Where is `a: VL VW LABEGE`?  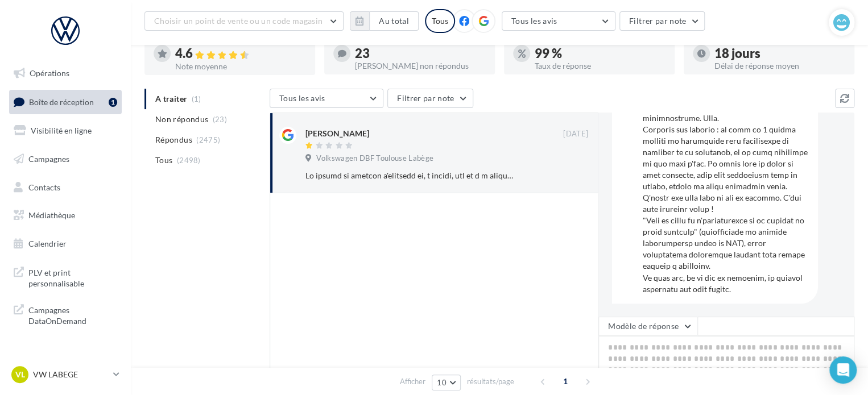 a: VL VW LABEGE is located at coordinates (65, 374).